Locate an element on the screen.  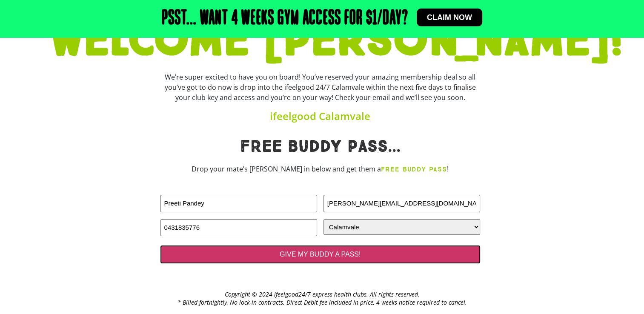
h2: Psst... Want 4 weeks gym access for $1/day? is located at coordinates (285, 19).